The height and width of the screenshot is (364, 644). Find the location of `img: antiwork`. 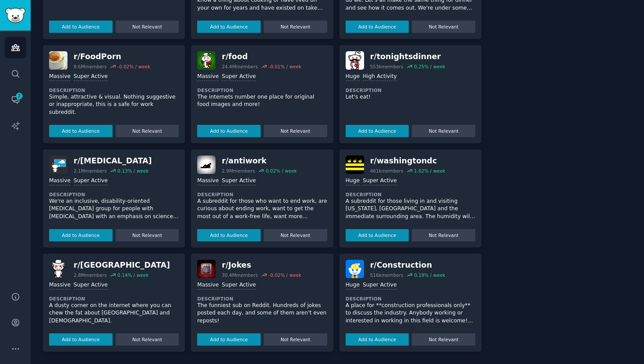

img: antiwork is located at coordinates (206, 165).